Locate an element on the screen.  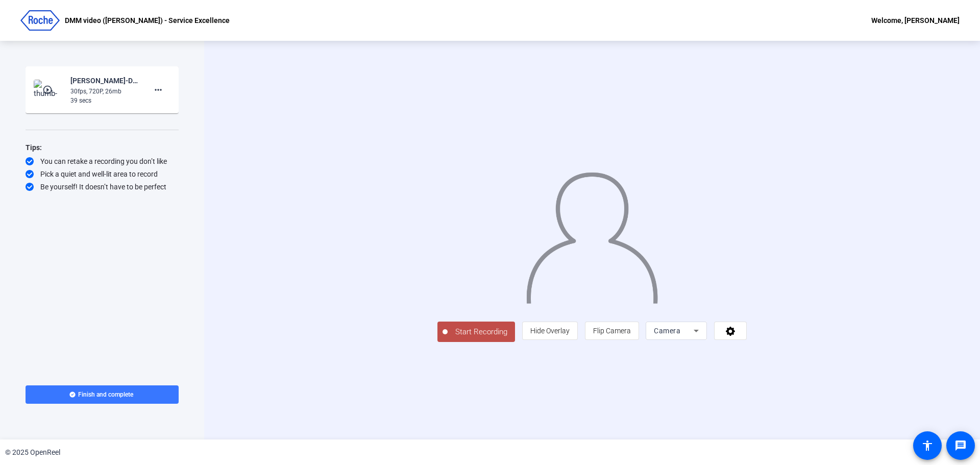
div: You can retake a recording you don’t like is located at coordinates (102, 161).